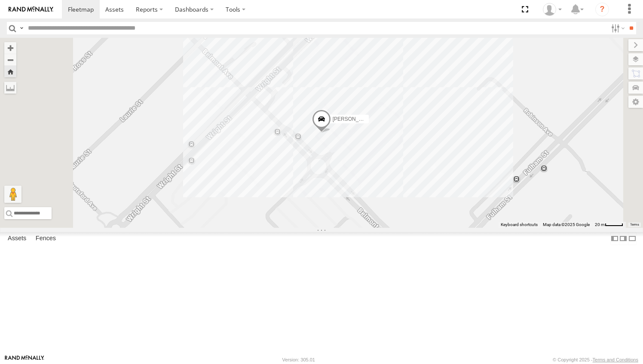  Describe the element at coordinates (10, 48) in the screenshot. I see `button: Zoom in` at that location.